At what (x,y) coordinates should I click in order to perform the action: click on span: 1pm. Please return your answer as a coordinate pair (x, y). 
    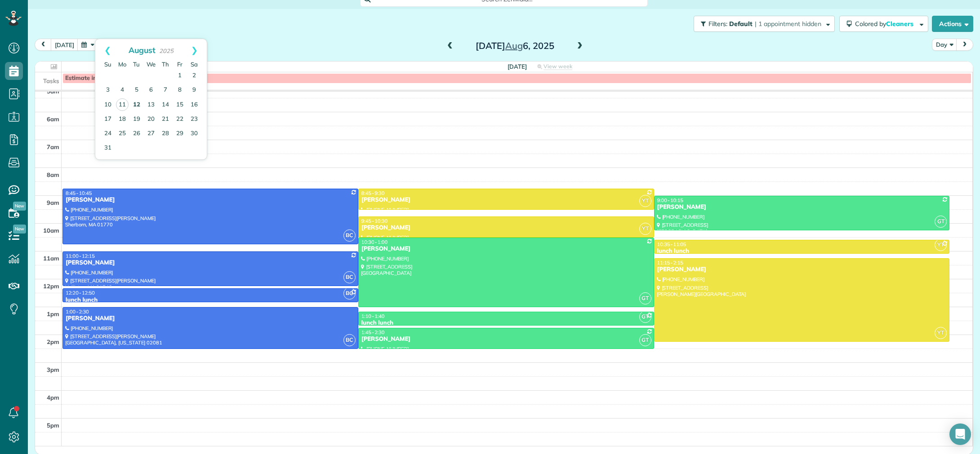
    Looking at the image, I should click on (53, 314).